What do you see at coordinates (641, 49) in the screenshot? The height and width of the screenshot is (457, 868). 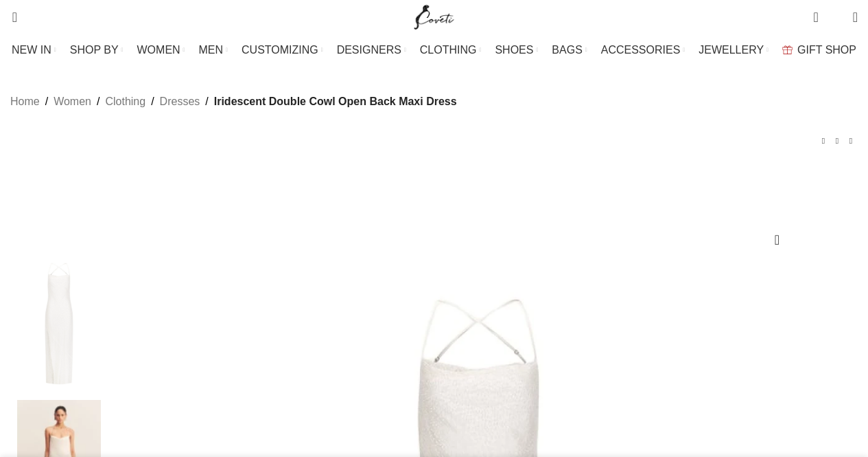 I see `span: ACCESSORIES` at bounding box center [641, 49].